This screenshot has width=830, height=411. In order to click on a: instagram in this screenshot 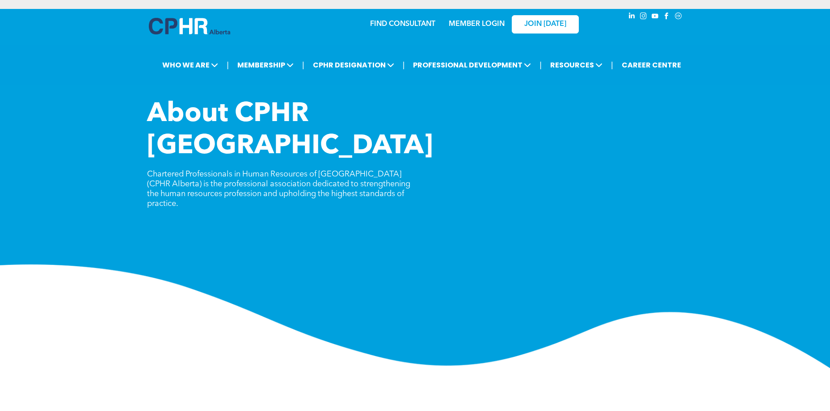, I will do `click(644, 17)`.